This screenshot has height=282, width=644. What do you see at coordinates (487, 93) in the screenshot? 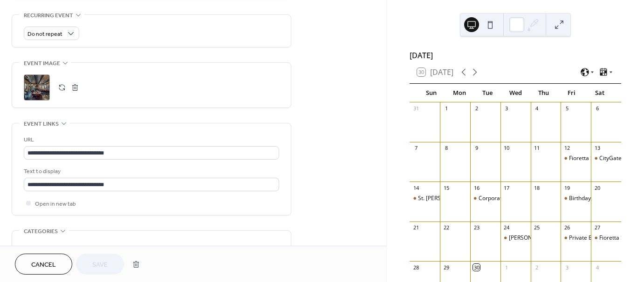
I see `div: Tue` at bounding box center [487, 93].